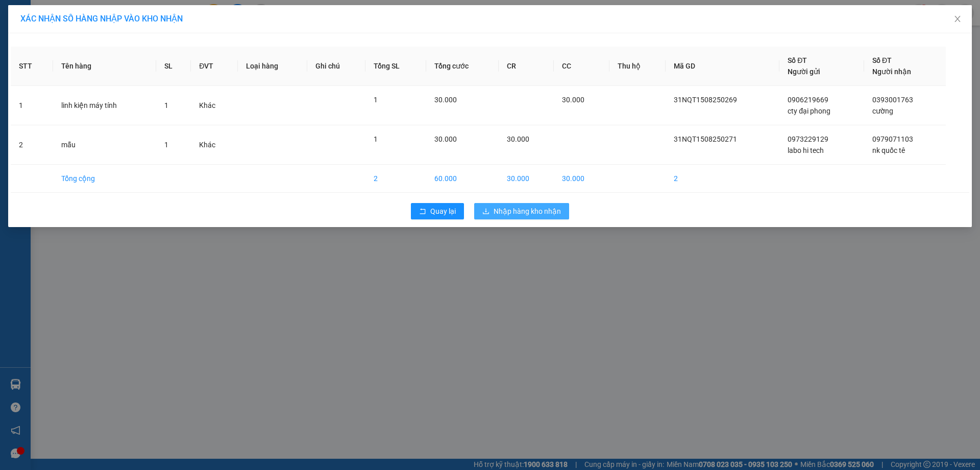 Image resolution: width=980 pixels, height=470 pixels. Describe the element at coordinates (214, 66) in the screenshot. I see `th: ĐVT` at that location.